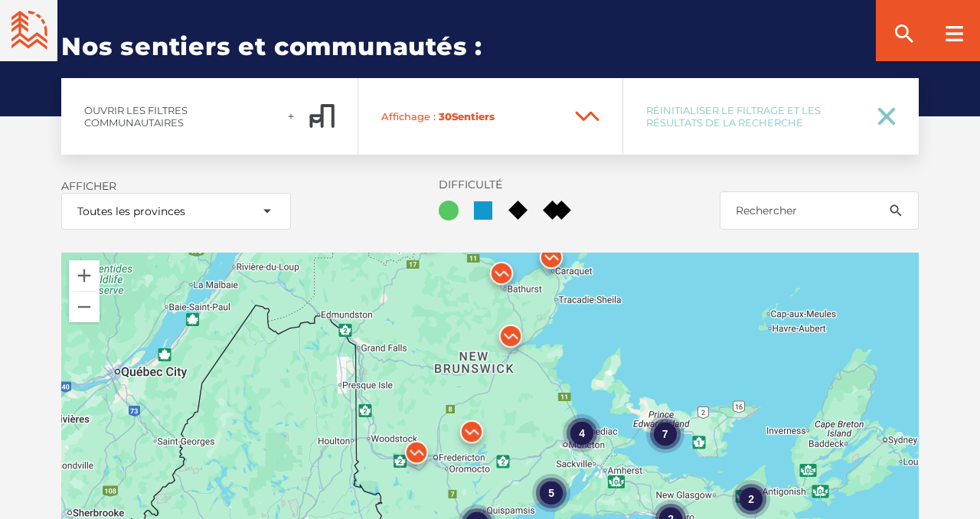 The width and height of the screenshot is (980, 519). Describe the element at coordinates (492, 116) in the screenshot. I see `span: s` at that location.